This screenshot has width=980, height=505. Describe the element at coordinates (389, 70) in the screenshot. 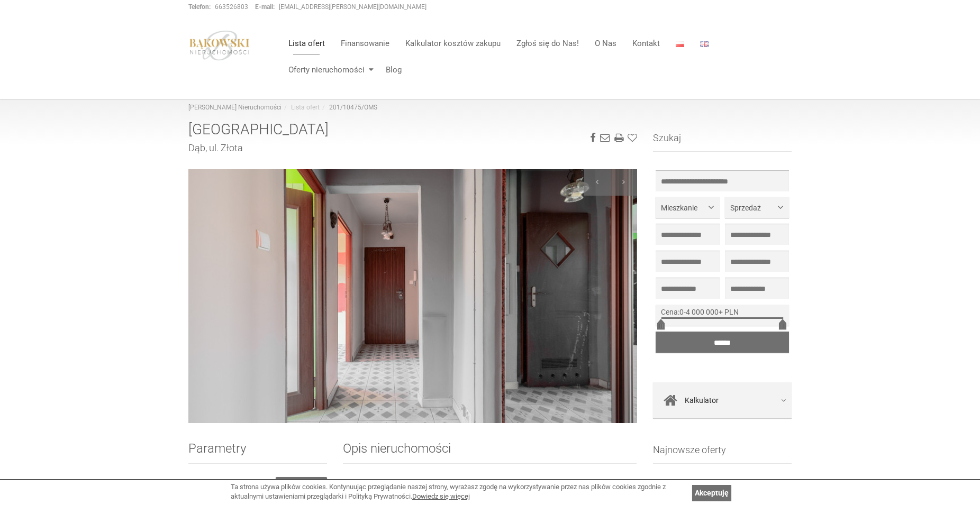

I see `a: Blog` at that location.